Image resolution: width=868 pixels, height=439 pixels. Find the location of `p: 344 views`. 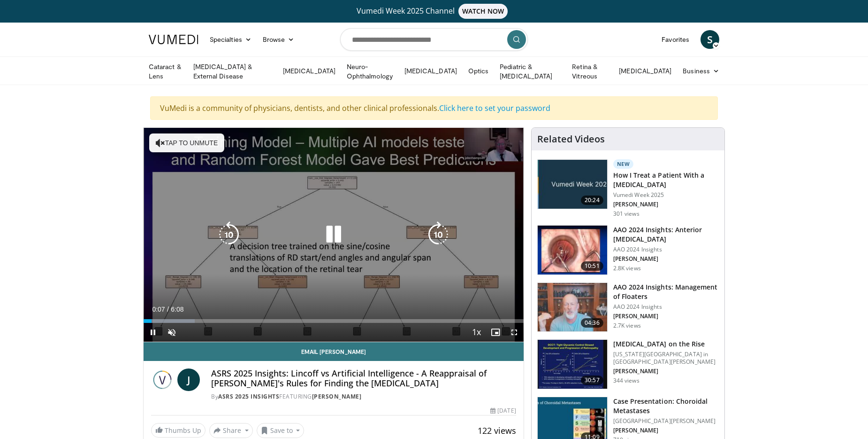

p: 344 views is located at coordinates (627, 381).